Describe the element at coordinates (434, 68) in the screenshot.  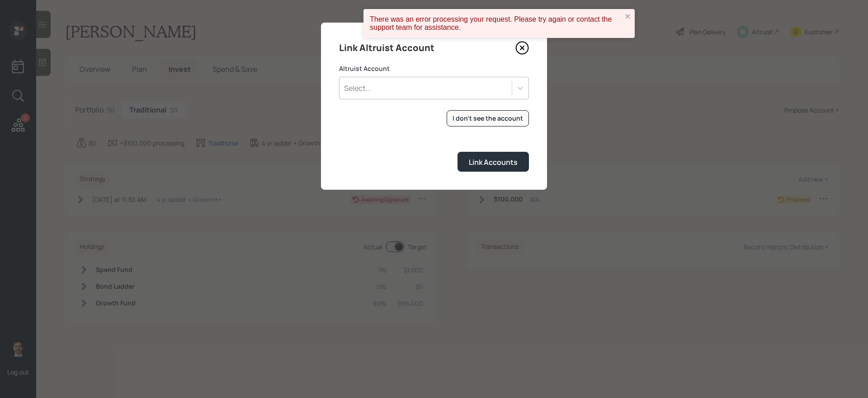
I see `label: Altruist Account` at that location.